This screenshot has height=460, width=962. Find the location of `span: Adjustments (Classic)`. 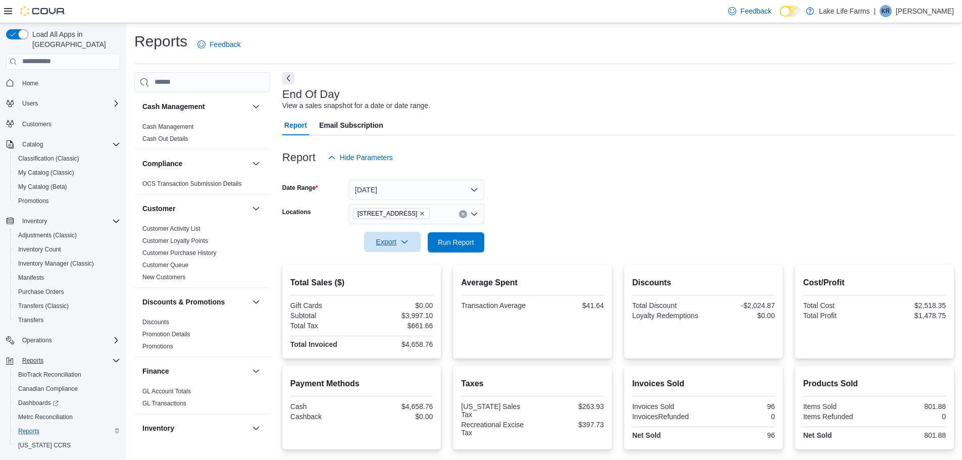

span: Adjustments (Classic) is located at coordinates (67, 235).